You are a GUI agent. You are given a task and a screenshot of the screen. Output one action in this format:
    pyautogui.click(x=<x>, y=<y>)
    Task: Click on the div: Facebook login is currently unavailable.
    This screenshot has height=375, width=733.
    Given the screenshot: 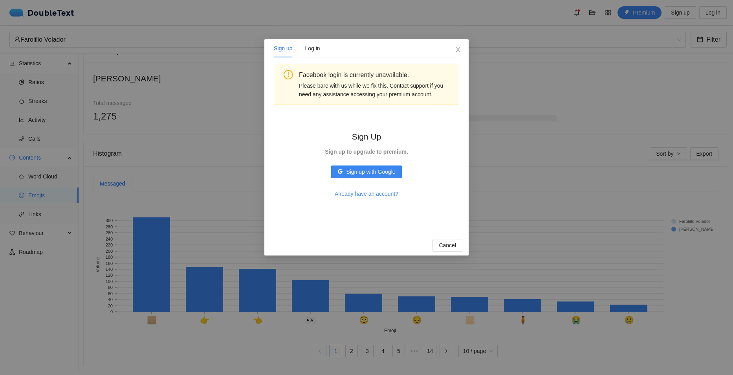 What is the action you would take?
    pyautogui.click(x=376, y=75)
    